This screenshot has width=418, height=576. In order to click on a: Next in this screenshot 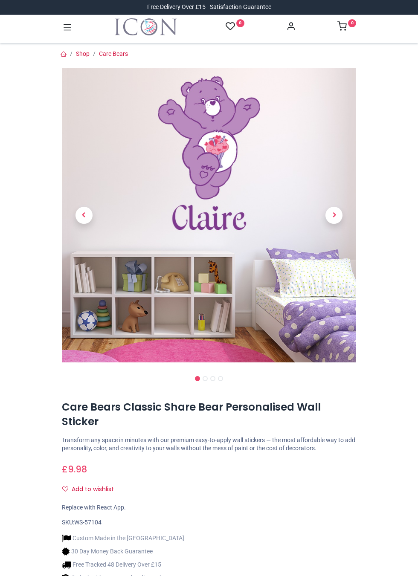, I will do `click(334, 215)`.